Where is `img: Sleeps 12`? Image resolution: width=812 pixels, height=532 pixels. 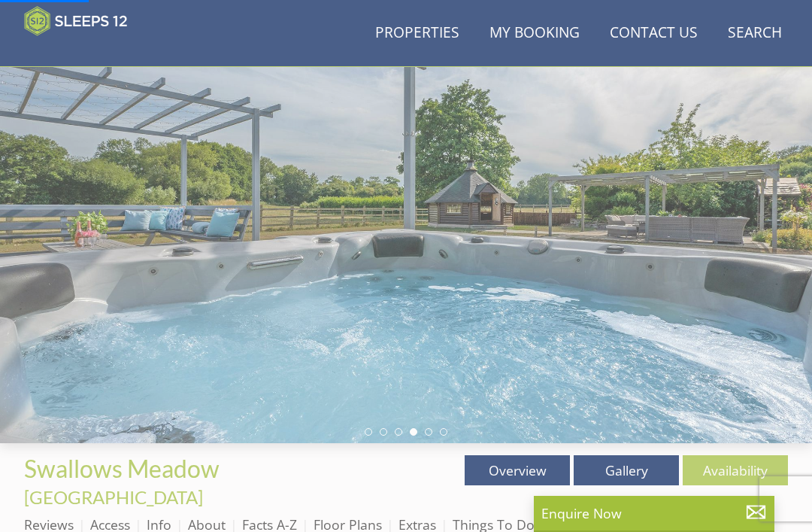
img: Sleeps 12 is located at coordinates (76, 21).